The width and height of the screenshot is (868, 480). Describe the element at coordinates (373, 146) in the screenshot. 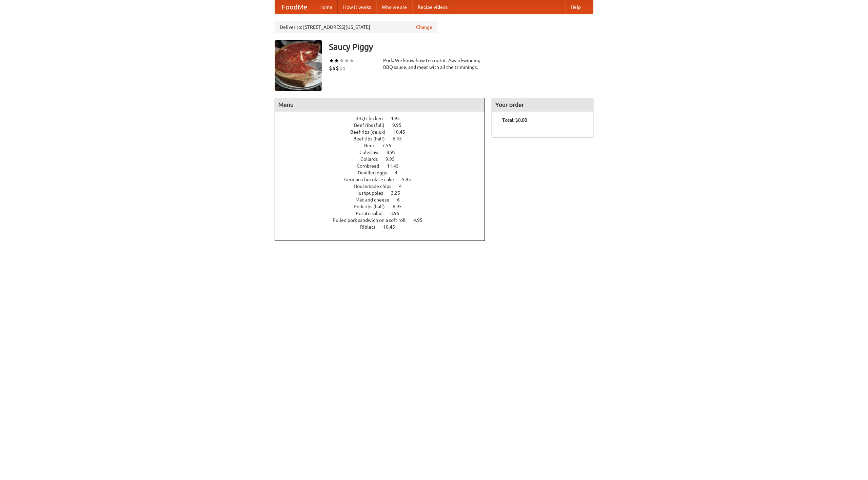

I see `span: Beer` at that location.